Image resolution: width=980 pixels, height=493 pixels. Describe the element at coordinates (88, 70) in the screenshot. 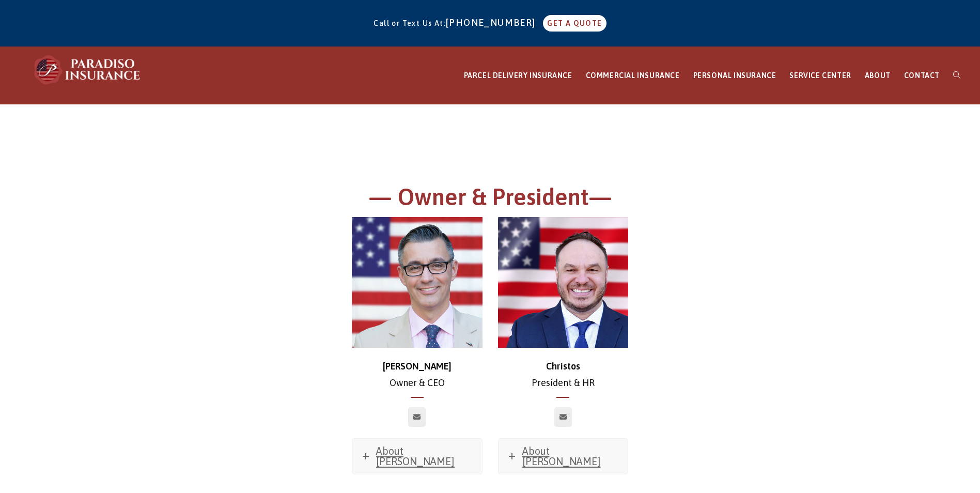

I see `img: Paradiso Insurance` at that location.